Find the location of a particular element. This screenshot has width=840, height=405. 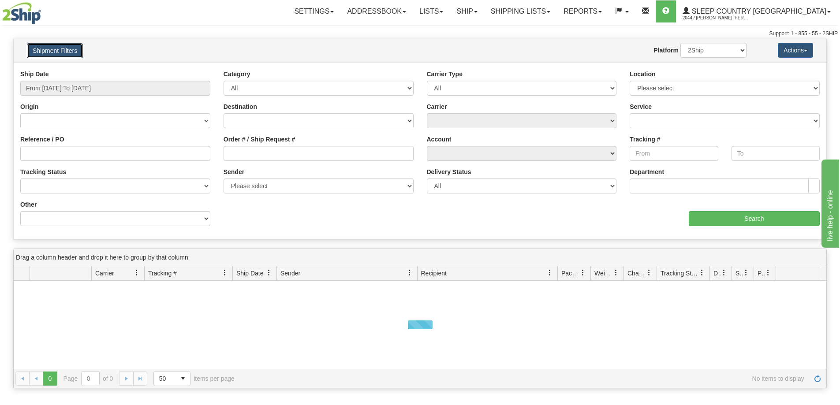

span: Tracking Status is located at coordinates (679, 273).